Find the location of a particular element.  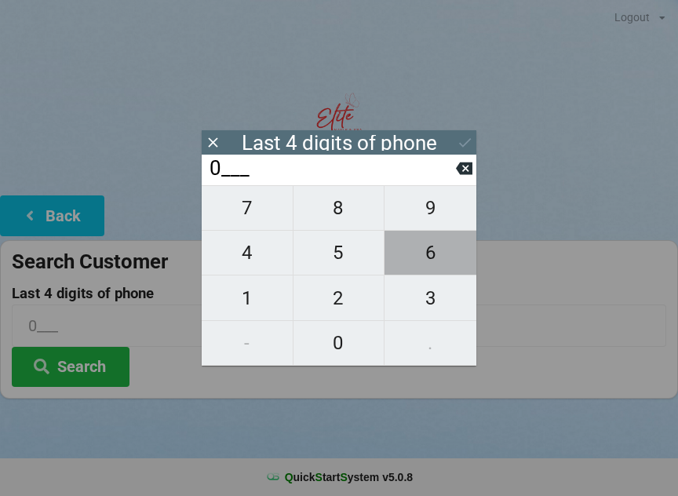

button: 5 is located at coordinates (339, 253).